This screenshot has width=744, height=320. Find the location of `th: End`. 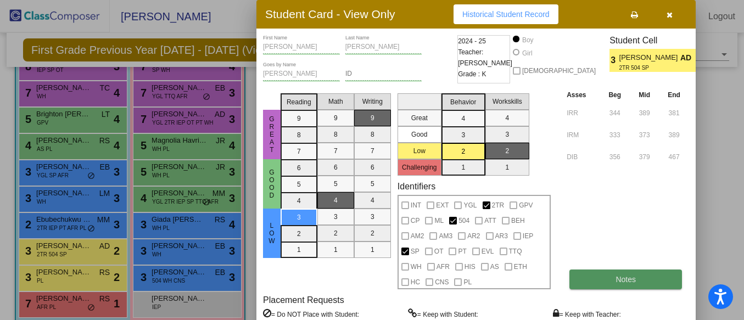

th: End is located at coordinates (674, 95).